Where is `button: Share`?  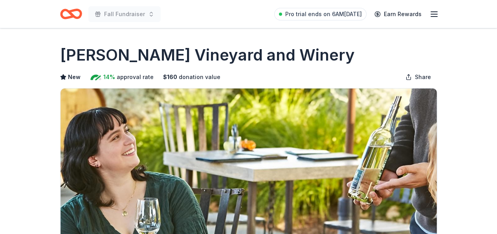
button: Share is located at coordinates (418, 77).